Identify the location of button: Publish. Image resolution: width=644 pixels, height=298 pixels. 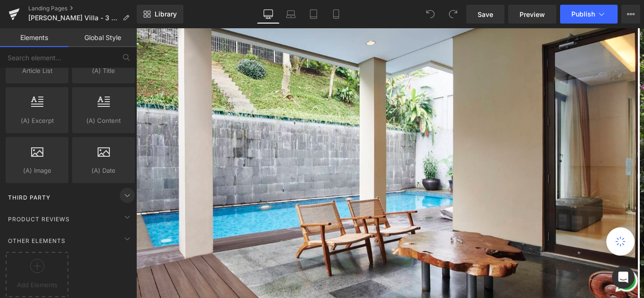
(588, 14).